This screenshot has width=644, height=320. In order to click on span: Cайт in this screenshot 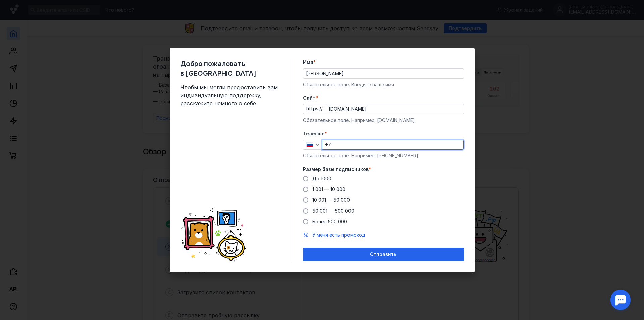, I will do `click(309, 98)`.